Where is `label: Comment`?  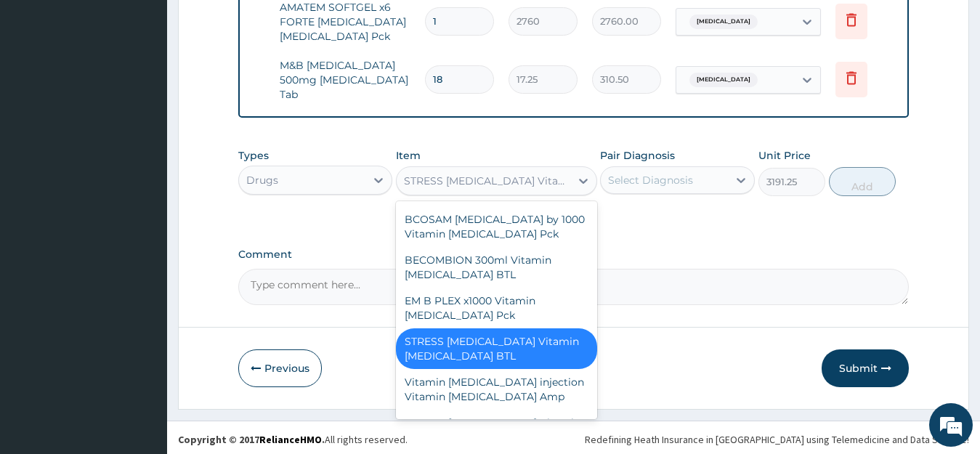
label: Comment is located at coordinates (574, 254).